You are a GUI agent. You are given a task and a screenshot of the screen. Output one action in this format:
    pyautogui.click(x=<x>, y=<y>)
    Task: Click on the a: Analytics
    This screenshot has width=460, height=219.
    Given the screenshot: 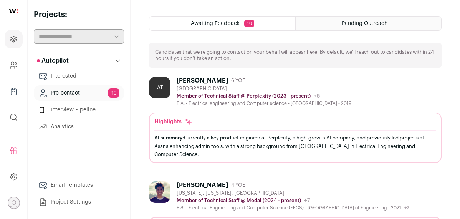 What is the action you would take?
    pyautogui.click(x=79, y=127)
    